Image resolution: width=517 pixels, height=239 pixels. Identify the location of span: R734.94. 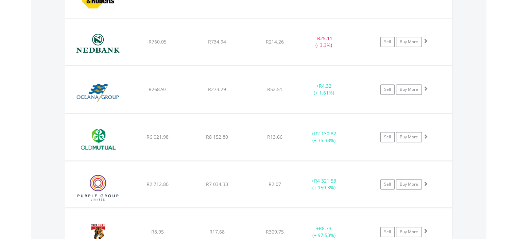
(217, 42).